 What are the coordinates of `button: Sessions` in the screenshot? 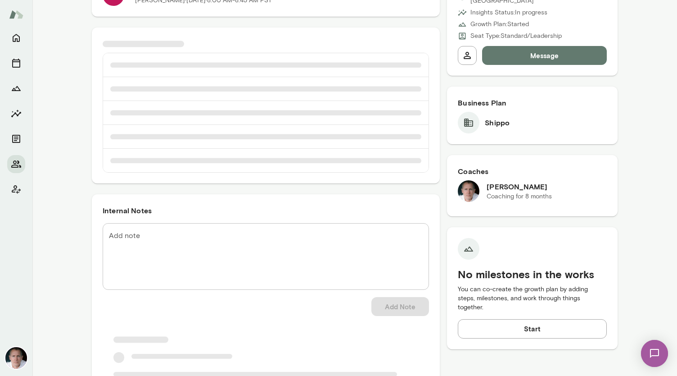 It's located at (16, 63).